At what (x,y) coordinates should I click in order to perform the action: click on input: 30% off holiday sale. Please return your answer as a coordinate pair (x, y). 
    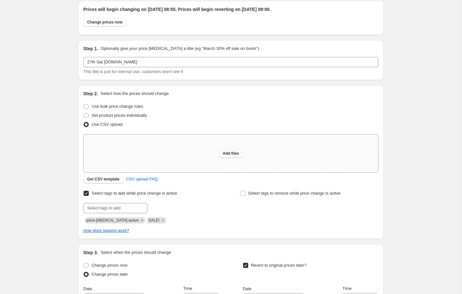
    Looking at the image, I should click on (231, 62).